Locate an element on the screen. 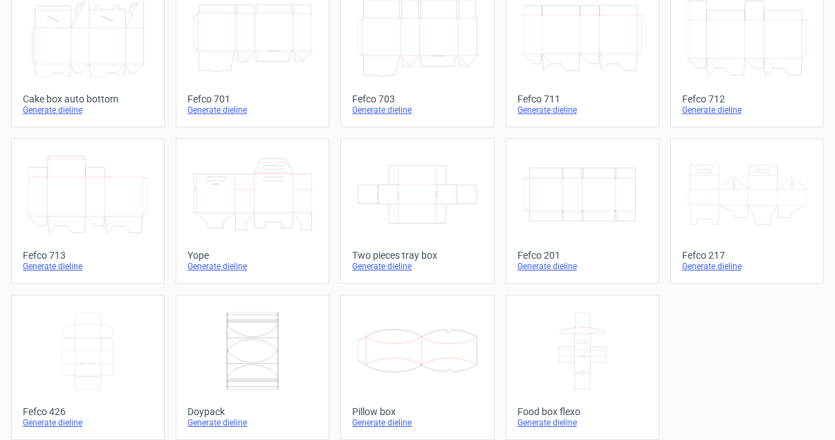 Image resolution: width=835 pixels, height=440 pixels. div: Yope is located at coordinates (252, 255).